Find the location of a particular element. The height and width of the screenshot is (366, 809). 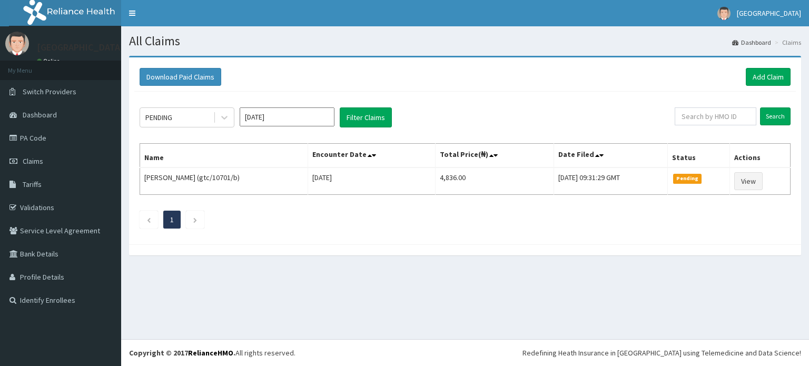

th: Name is located at coordinates (224, 156).